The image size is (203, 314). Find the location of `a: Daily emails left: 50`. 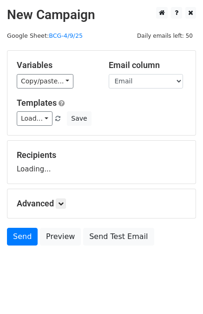

a: Daily emails left: 50 is located at coordinates (165, 35).